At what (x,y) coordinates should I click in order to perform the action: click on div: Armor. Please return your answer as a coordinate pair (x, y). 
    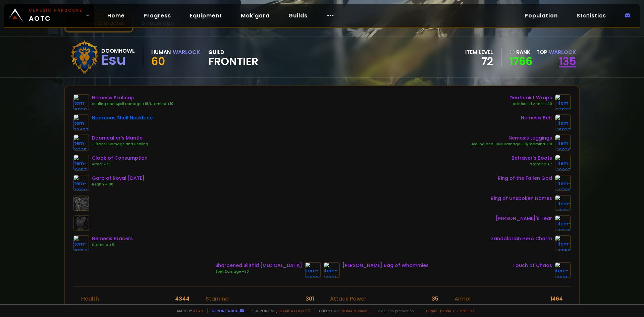
    Looking at the image, I should click on (463, 298).